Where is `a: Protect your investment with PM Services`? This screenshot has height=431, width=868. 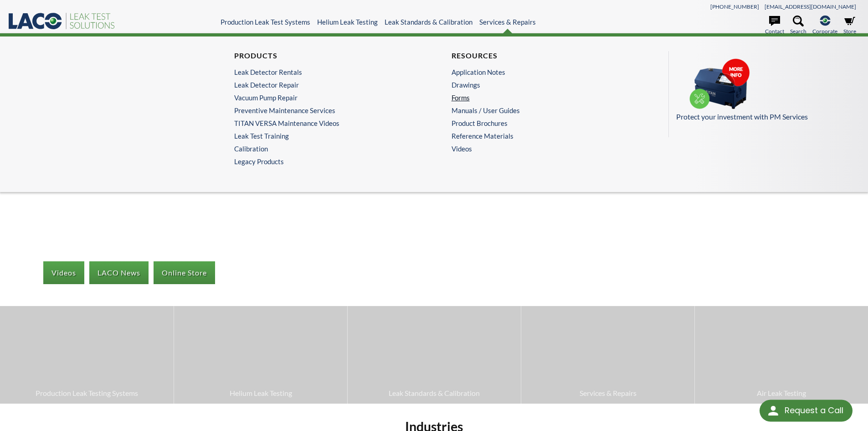 a: Protect your investment with PM Services is located at coordinates (764, 90).